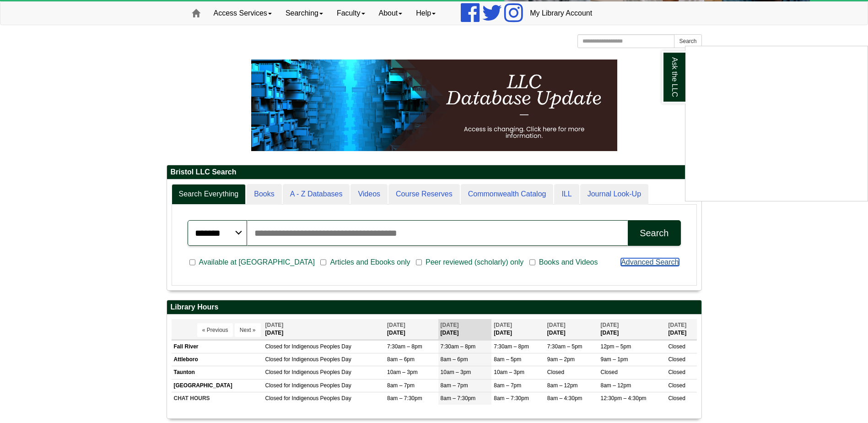 The width and height of the screenshot is (868, 423). Describe the element at coordinates (323, 262) in the screenshot. I see `input: Articles and Ebooks only` at that location.